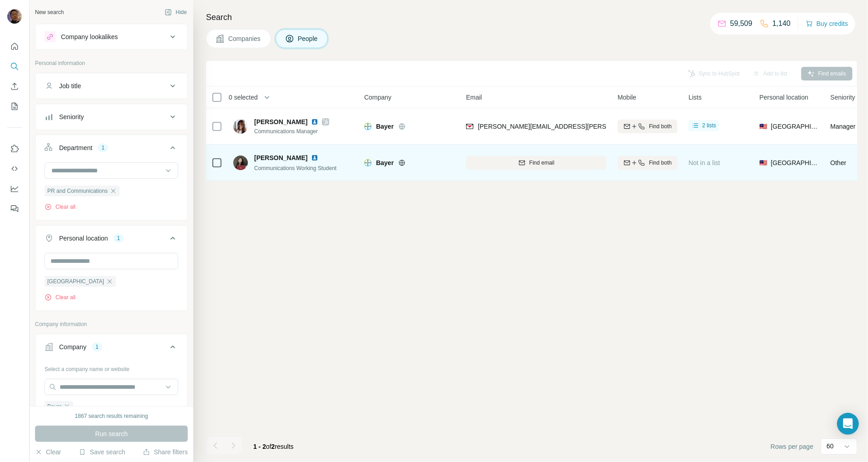 This screenshot has height=462, width=868. Describe the element at coordinates (838, 163) in the screenshot. I see `span: Other` at that location.